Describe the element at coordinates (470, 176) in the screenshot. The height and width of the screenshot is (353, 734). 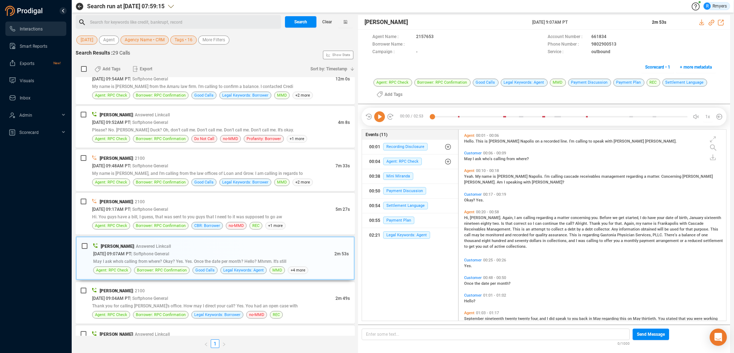
I see `span: Yeah.` at that location.